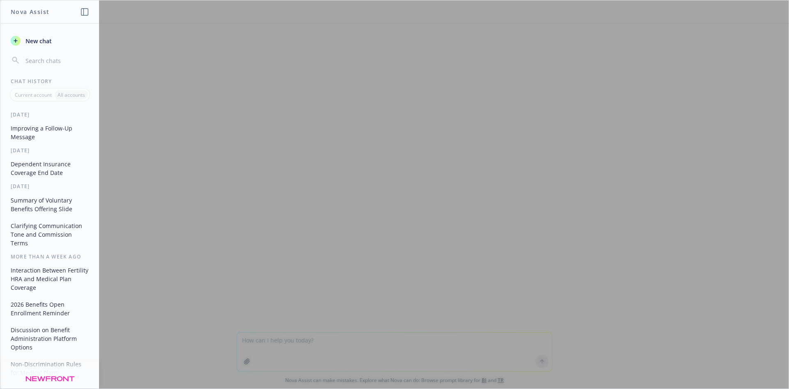 This screenshot has width=789, height=389. Describe the element at coordinates (50, 368) in the screenshot. I see `button: Non-Discrimination Rules for Medical Plans` at that location.